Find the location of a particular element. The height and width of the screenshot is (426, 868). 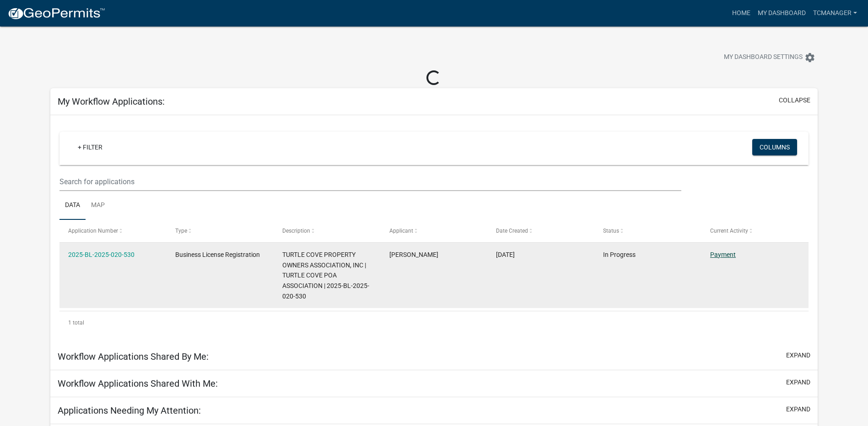

span: Application Number is located at coordinates (93, 231).